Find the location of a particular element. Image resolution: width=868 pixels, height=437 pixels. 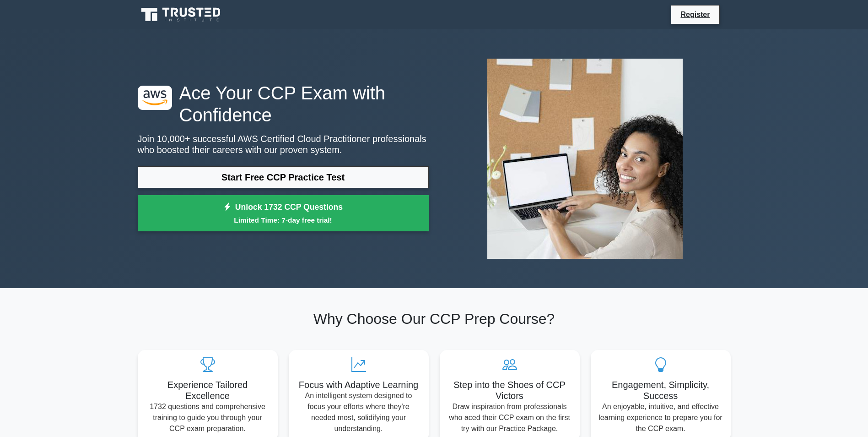

p: Join 10,000+ successful AWS Certified Cloud Practitioner professionals who boosted their careers ... is located at coordinates (283, 144).